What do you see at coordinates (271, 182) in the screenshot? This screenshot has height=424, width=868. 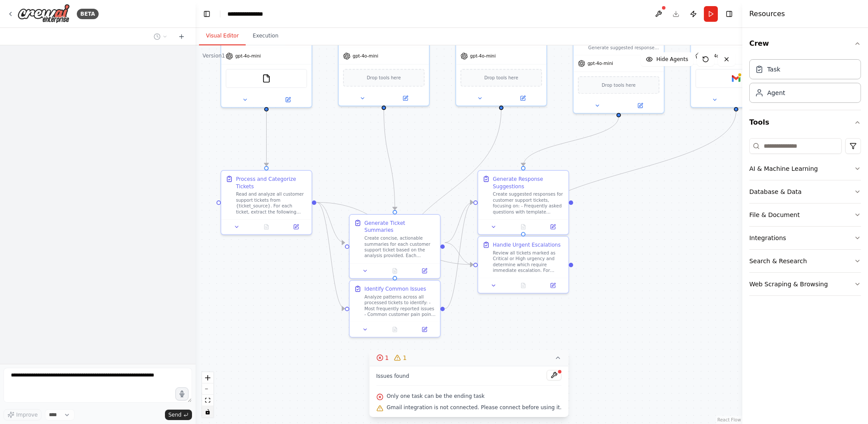 I see `div: Process and Categorize Tickets` at bounding box center [271, 182].